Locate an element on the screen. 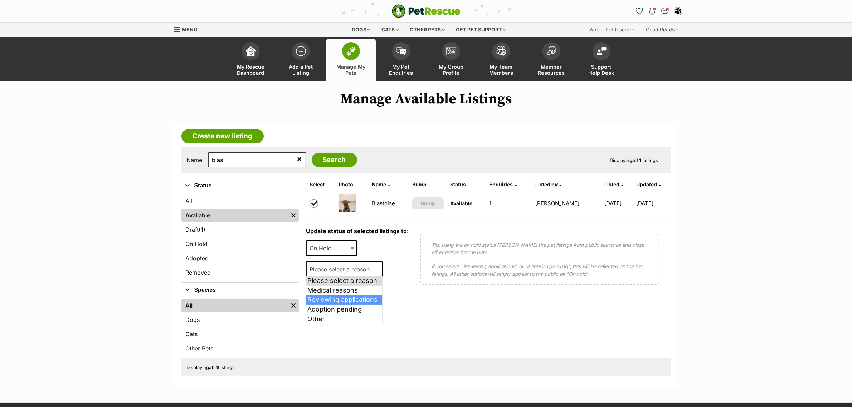  li: Reviewing applications is located at coordinates (344, 300).